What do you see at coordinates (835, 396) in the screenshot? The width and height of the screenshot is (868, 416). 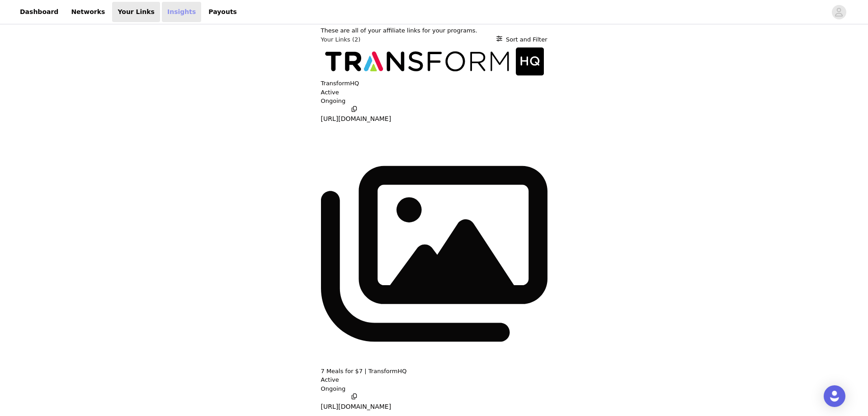 I see `div: Open Intercom Messenger` at bounding box center [835, 396].